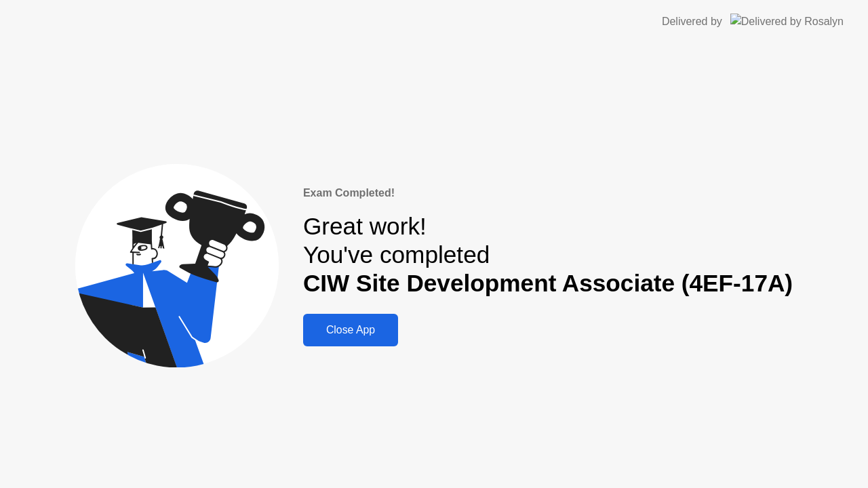 The image size is (868, 488). Describe the element at coordinates (692, 22) in the screenshot. I see `div: Delivered by` at that location.